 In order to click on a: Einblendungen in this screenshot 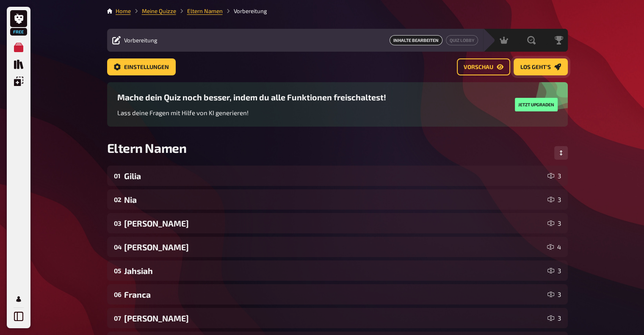, I will do `click(18, 81)`.